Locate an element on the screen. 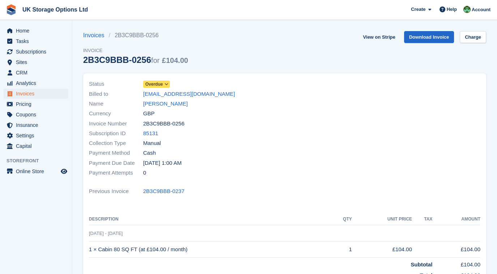  span: CRM is located at coordinates (38, 73).